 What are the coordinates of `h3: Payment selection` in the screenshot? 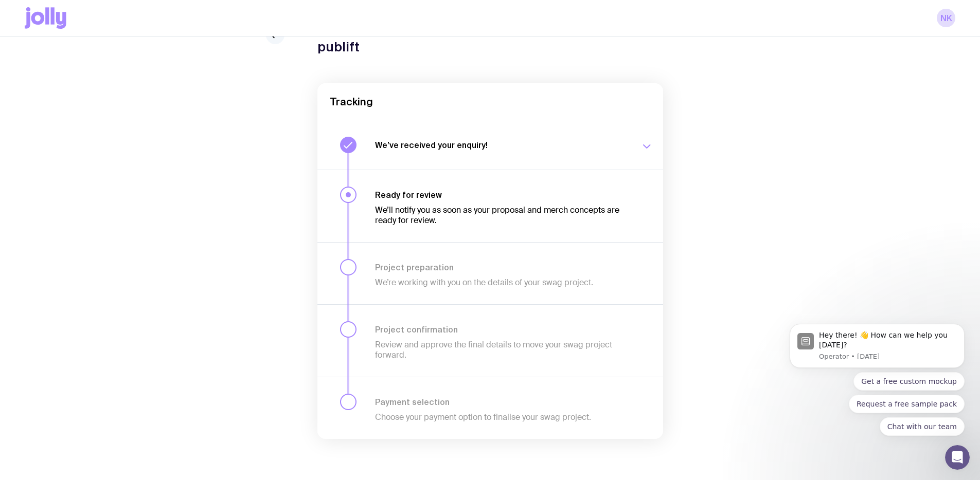 It's located at (502, 402).